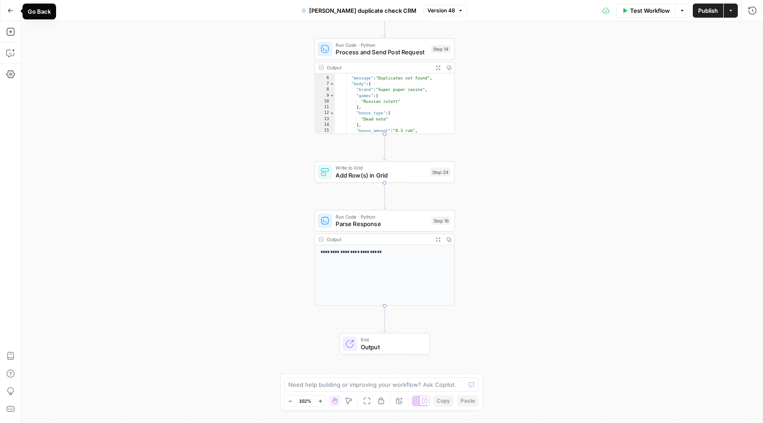 This screenshot has width=763, height=423. Describe the element at coordinates (332, 95) in the screenshot. I see `span: Toggle code folding, rows 9 through 11` at that location.